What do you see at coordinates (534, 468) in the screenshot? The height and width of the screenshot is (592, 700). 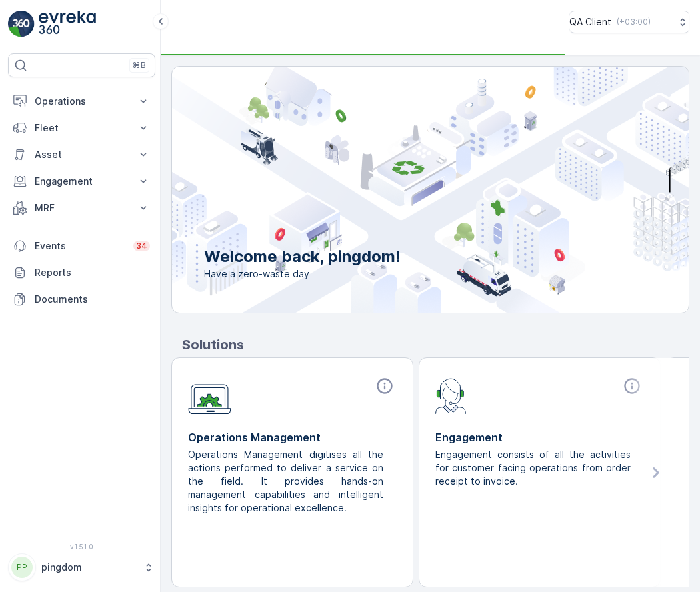 I see `p: Engagement consists of all the activities for customer facing operations from order receipt to in...` at bounding box center [534, 468].